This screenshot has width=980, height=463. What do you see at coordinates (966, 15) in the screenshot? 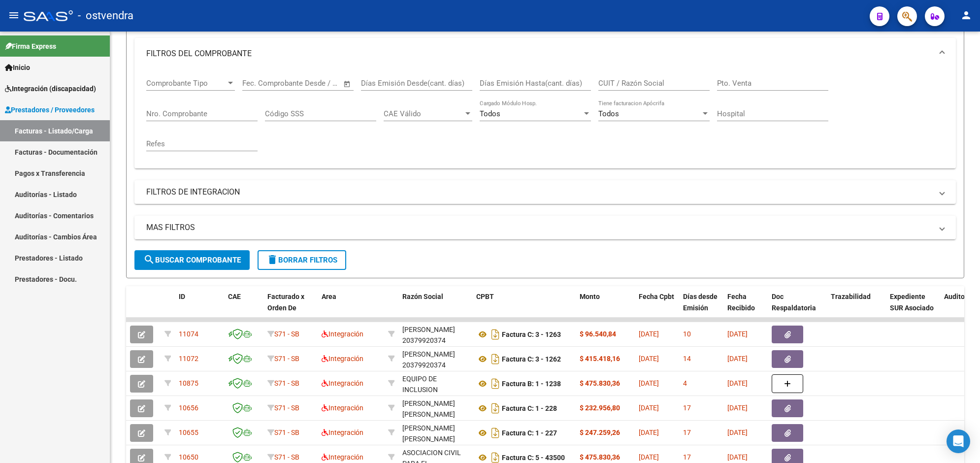
I see `mat-icon: person` at bounding box center [966, 15].